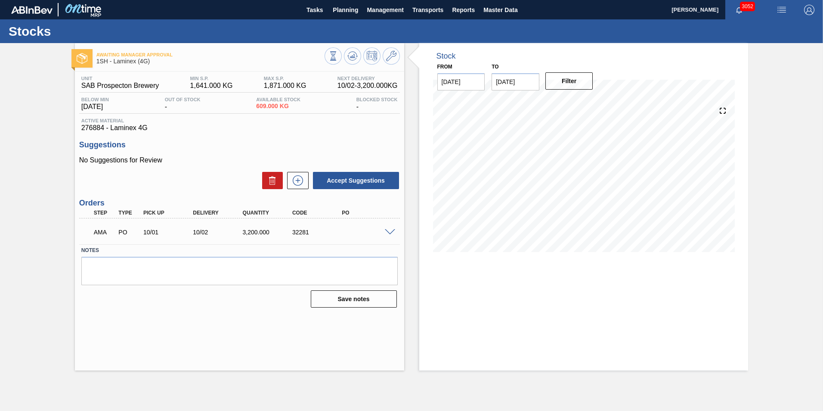 This screenshot has width=823, height=411. What do you see at coordinates (463, 10) in the screenshot?
I see `span: Reports` at bounding box center [463, 10].